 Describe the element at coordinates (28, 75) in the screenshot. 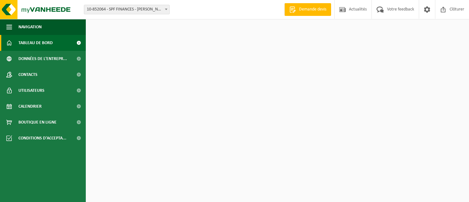

I see `span: Contacts` at that location.